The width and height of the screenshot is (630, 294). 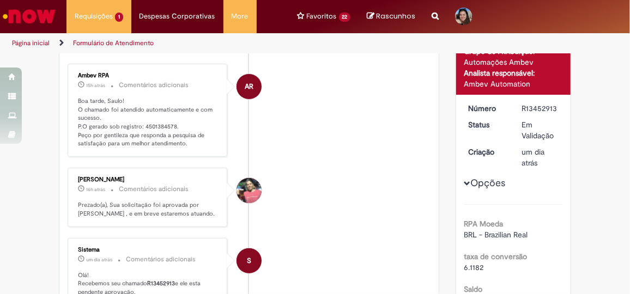 What do you see at coordinates (484, 224) in the screenshot?
I see `b: RPA Moeda` at bounding box center [484, 224].